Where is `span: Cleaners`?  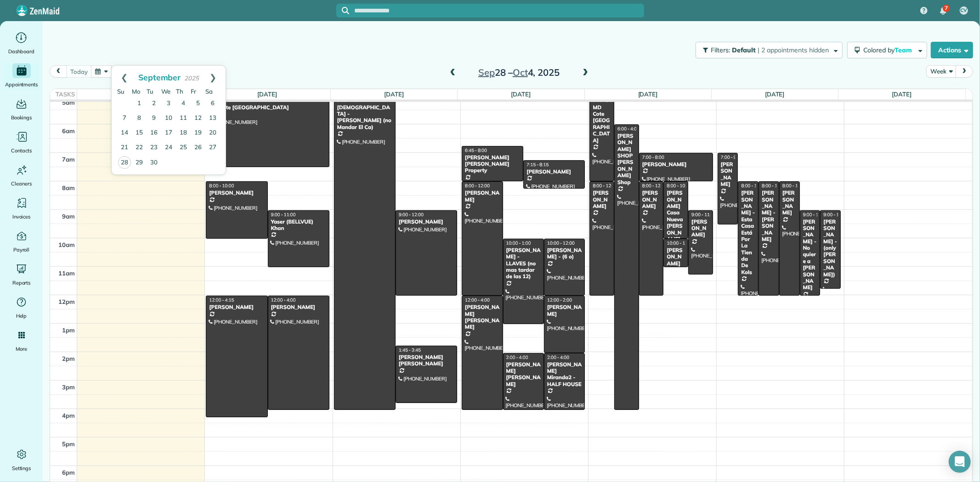
span: Cleaners is located at coordinates (21, 184).